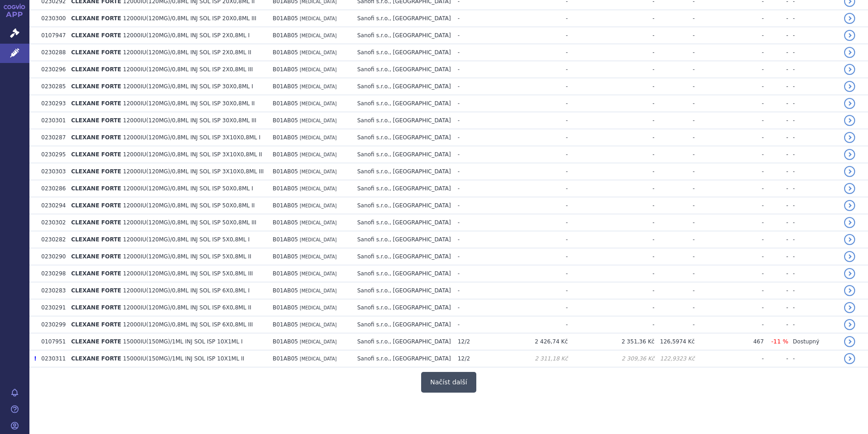 The width and height of the screenshot is (868, 434). I want to click on span: 12000IU(120MG)/0,8ML INJ SOL ISP 5X0,8ML III, so click(188, 274).